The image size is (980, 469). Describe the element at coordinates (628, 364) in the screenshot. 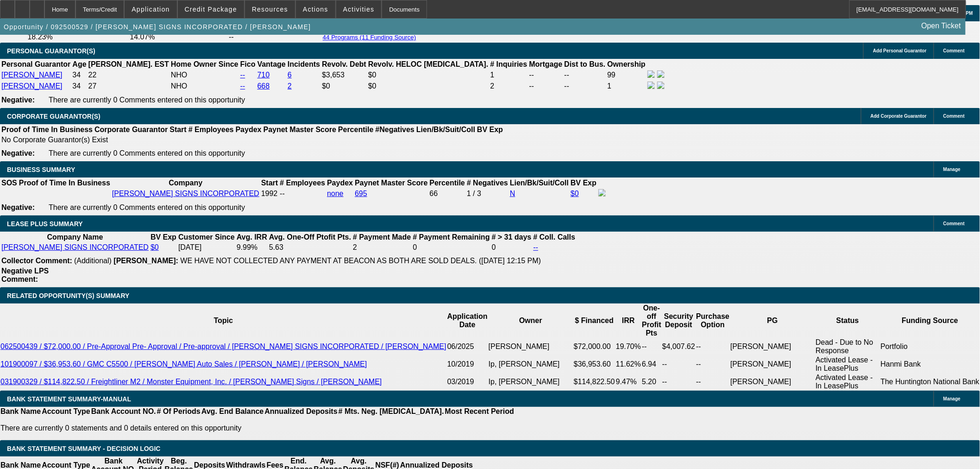

I see `td: 11.62%` at that location.